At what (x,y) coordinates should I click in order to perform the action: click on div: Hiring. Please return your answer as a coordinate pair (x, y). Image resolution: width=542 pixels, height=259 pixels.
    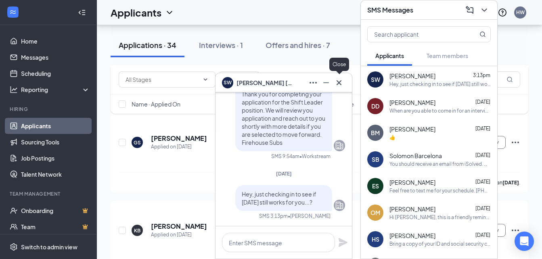
    Looking at the image, I should click on (49, 109).